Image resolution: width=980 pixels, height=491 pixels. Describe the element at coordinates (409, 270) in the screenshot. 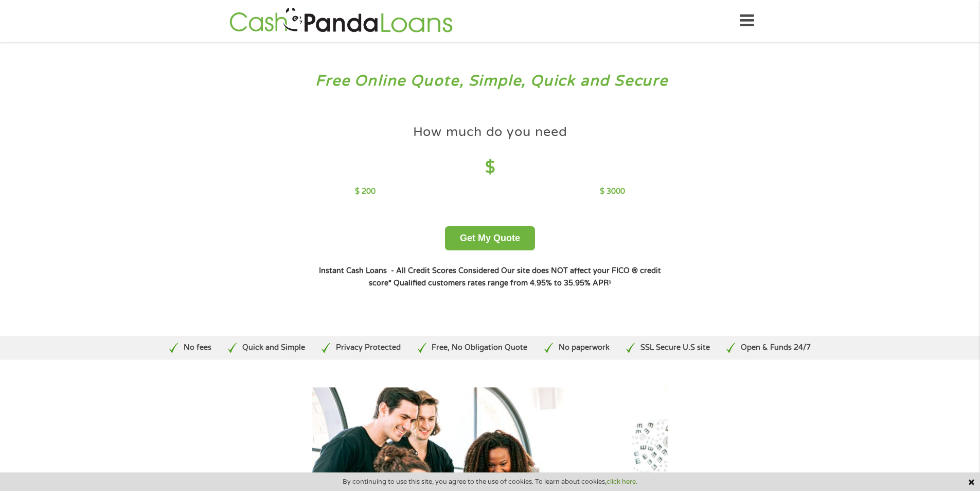

I see `strong: Instant Cash Loans - All Credit Scores Considered` at that location.